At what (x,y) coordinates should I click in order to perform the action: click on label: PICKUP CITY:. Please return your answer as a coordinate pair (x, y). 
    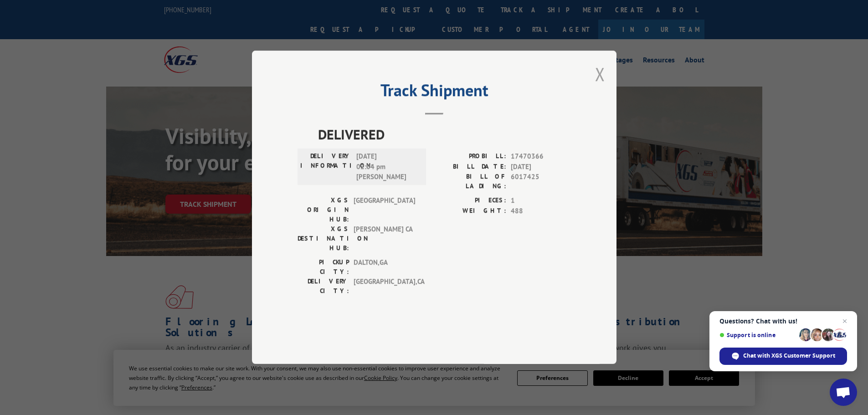
    Looking at the image, I should click on (323, 267).